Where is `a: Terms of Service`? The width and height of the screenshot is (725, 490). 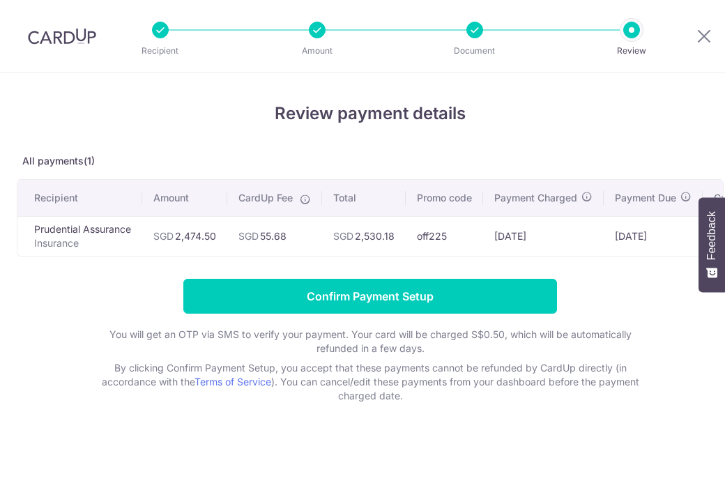 a: Terms of Service is located at coordinates (233, 381).